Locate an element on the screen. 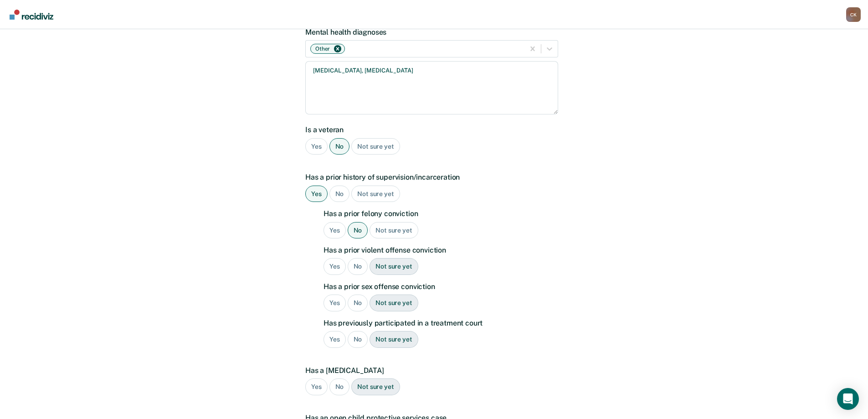 This screenshot has width=868, height=419. button: Profile dropdown button is located at coordinates (853, 15).